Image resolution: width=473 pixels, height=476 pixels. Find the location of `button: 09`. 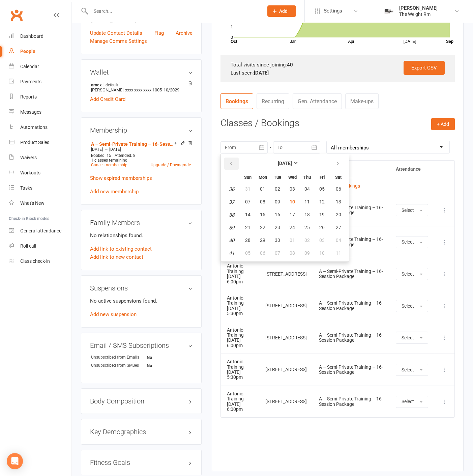

button: 09 is located at coordinates (277, 202).